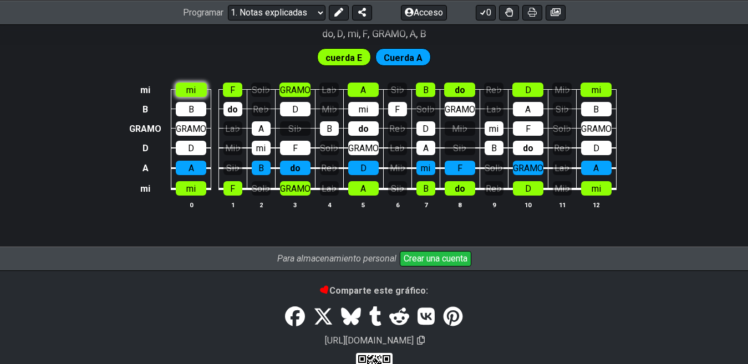 This screenshot has height=364, width=748. What do you see at coordinates (295, 317) in the screenshot?
I see `a: Compartir en Facebook` at bounding box center [295, 317].